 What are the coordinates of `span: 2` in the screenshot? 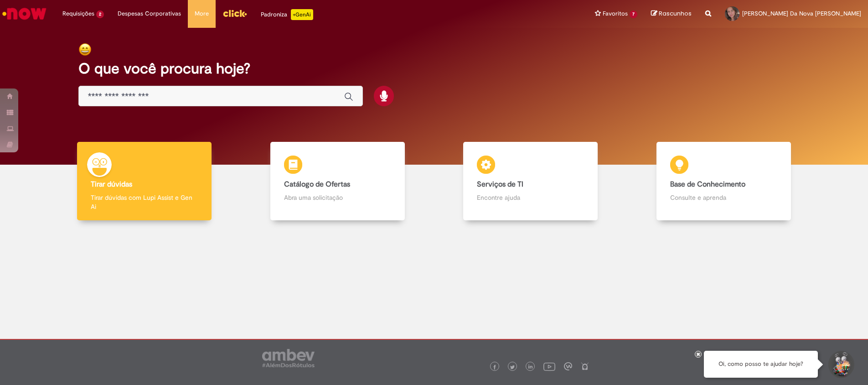 It's located at (100, 14).